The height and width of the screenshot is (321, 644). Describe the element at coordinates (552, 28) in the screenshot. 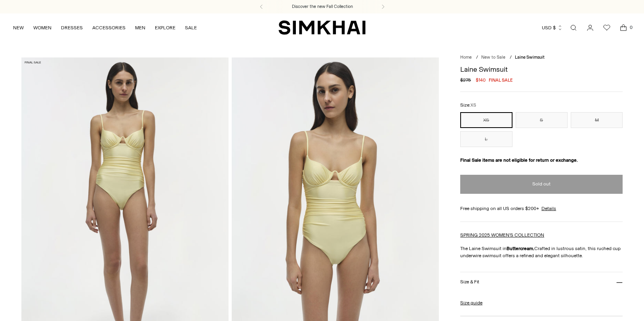

I see `button: USD $` at that location.